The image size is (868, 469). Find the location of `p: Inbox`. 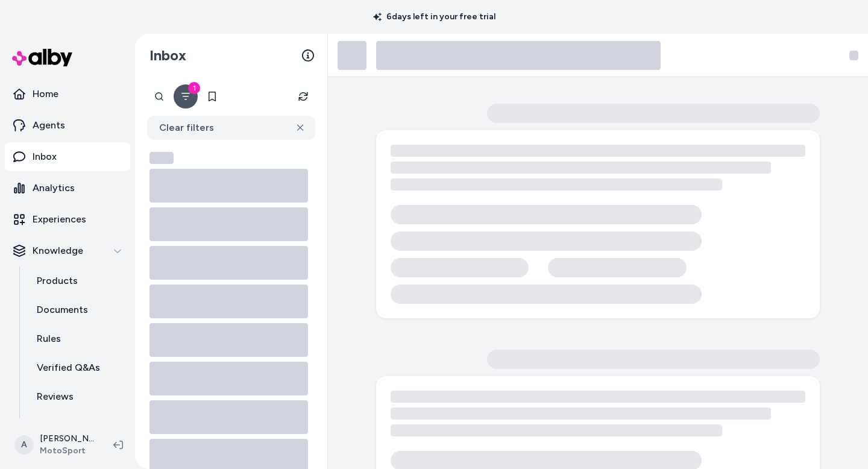

p: Inbox is located at coordinates (45, 157).